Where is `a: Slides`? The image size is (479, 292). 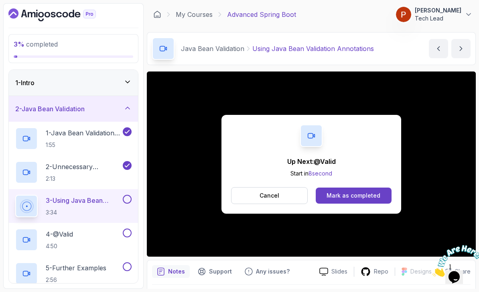
a: Slides is located at coordinates (334, 271).